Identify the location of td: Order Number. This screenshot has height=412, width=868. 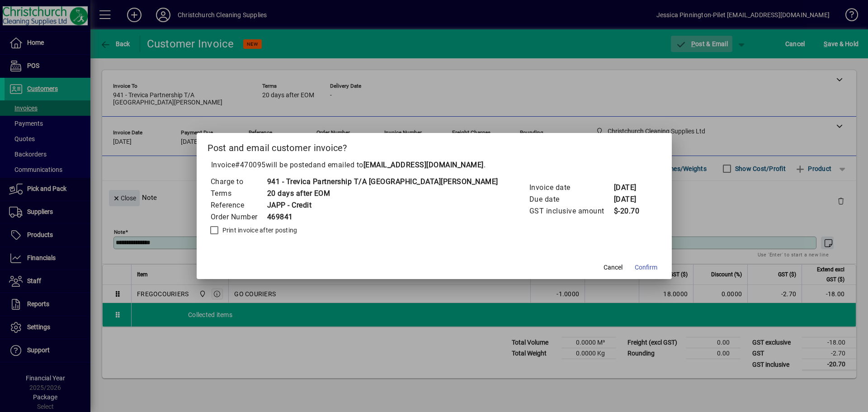
(238, 217).